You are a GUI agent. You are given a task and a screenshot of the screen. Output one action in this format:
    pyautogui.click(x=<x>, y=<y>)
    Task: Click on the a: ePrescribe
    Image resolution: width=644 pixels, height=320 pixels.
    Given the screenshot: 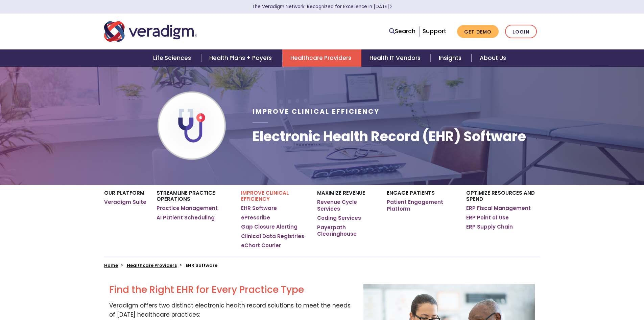 What is the action you would take?
    pyautogui.click(x=255, y=217)
    